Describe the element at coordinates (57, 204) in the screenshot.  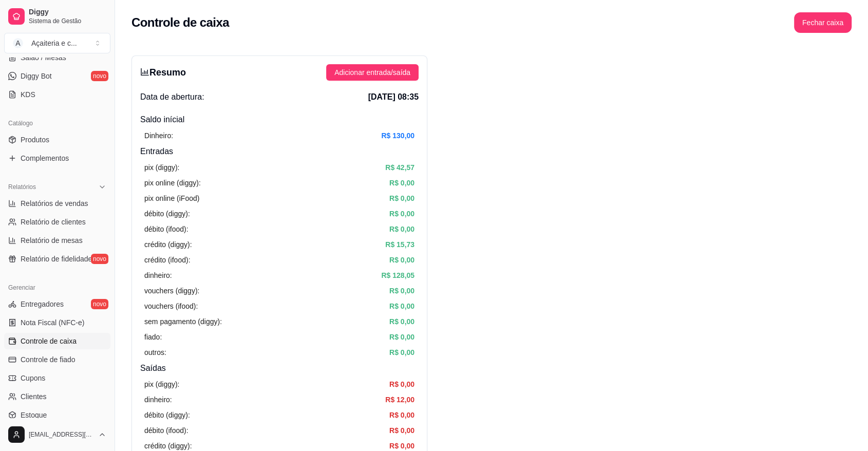
I see `a: Relatórios de vendas` at that location.